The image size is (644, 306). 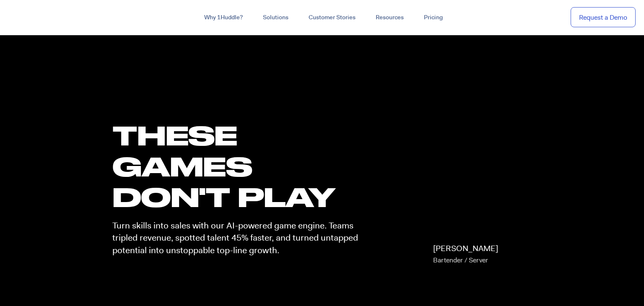 What do you see at coordinates (224, 18) in the screenshot?
I see `a: Why 1Huddle?` at bounding box center [224, 18].